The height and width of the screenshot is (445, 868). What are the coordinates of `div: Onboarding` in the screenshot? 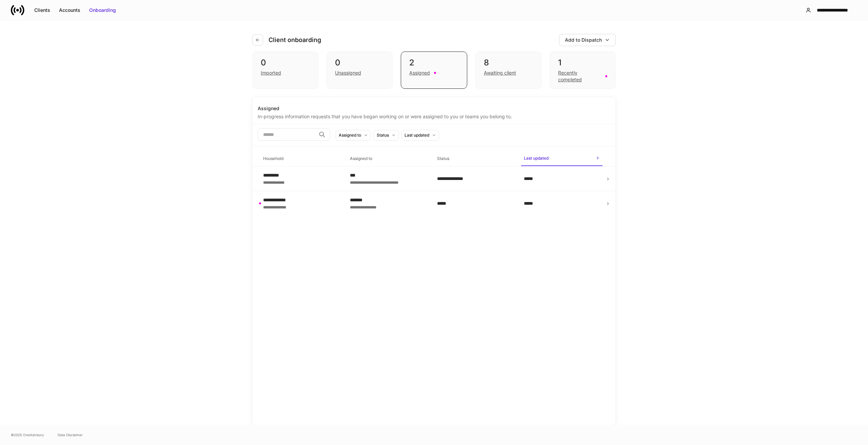 It's located at (102, 10).